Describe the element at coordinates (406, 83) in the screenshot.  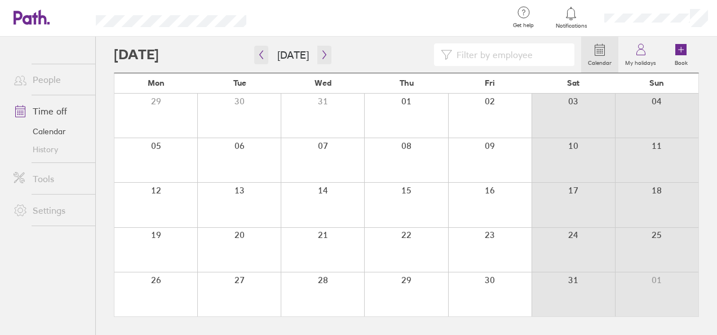
I see `span: Thu` at that location.